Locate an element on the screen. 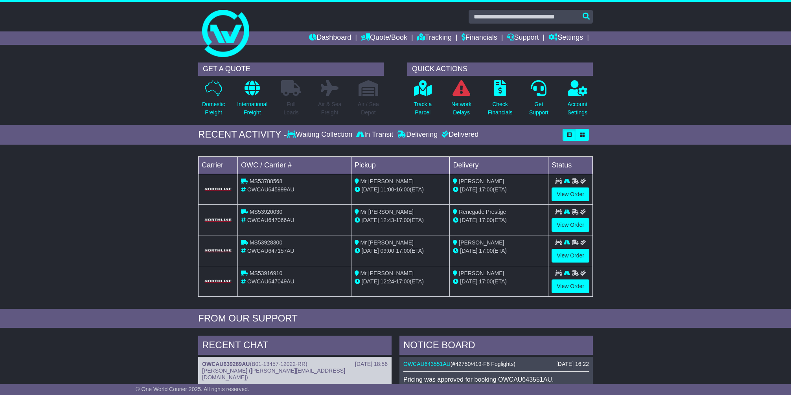  p: Domestic Freight is located at coordinates (214, 109).